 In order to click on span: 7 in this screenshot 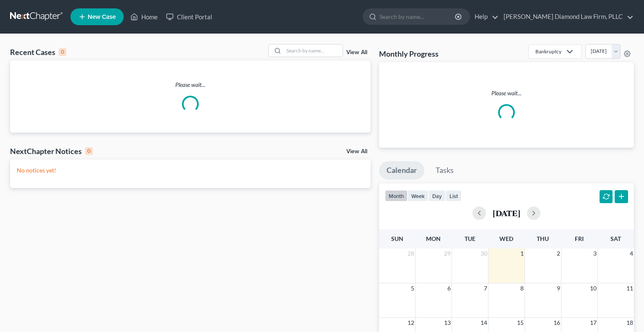, I will do `click(486, 288)`.